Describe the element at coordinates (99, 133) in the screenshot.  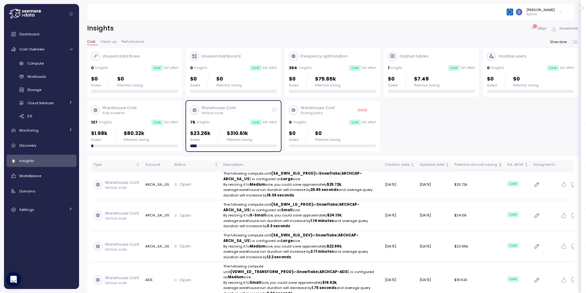
I see `p: $1.98k` at that location.